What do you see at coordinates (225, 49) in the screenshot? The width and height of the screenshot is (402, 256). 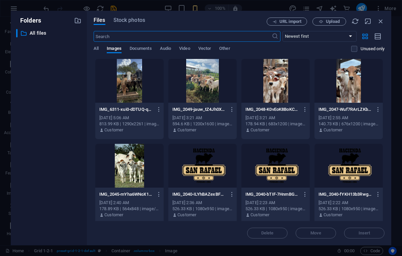 I see `span: Other` at bounding box center [225, 49].